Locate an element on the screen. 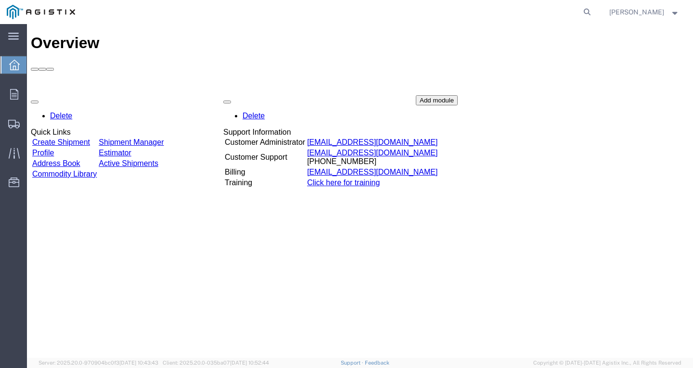  a: Profile is located at coordinates (16, 129).